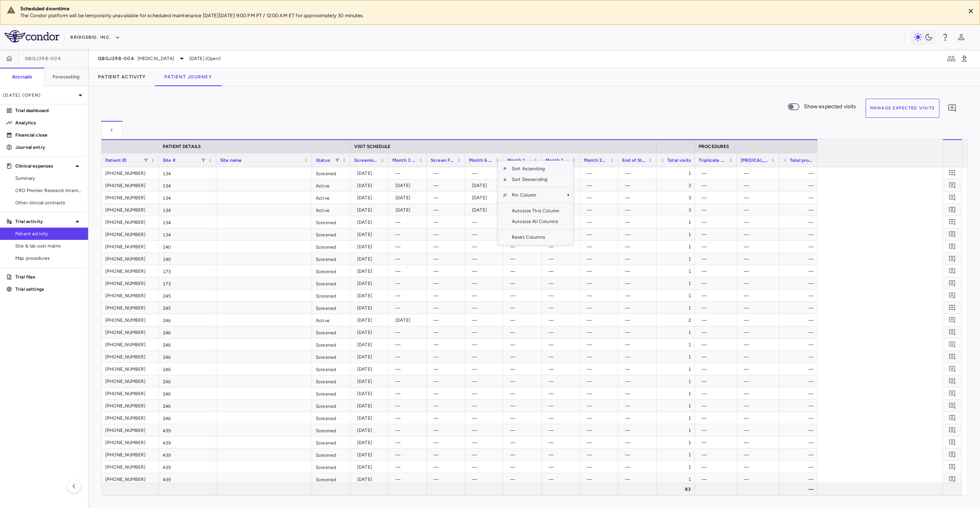 This screenshot has width=980, height=508. What do you see at coordinates (95, 38) in the screenshot?
I see `button: BridgeBio, Inc.` at bounding box center [95, 38].